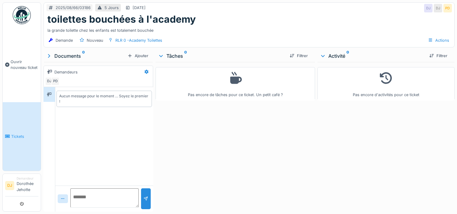  I want to click on div: Ajouter, so click(138, 56).